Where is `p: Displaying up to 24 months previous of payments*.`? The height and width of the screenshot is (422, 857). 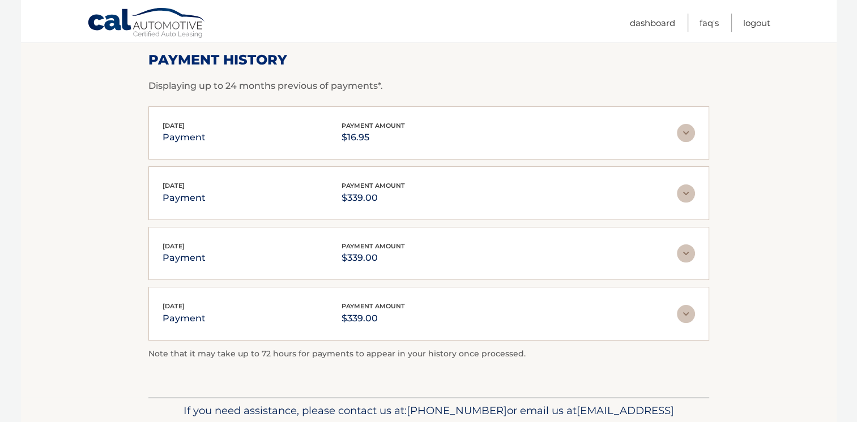 p: Displaying up to 24 months previous of payments*. is located at coordinates (429, 86).